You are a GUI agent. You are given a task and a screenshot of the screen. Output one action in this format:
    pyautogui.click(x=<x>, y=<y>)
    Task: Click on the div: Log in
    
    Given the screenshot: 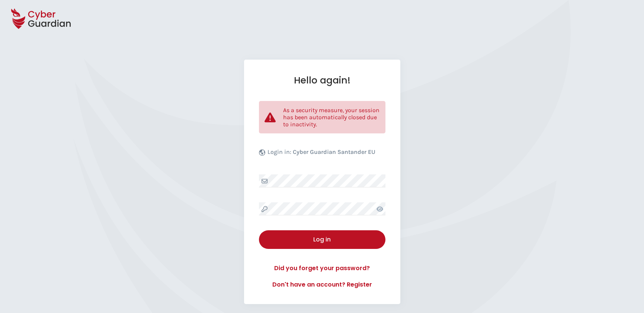 What is the action you would take?
    pyautogui.click(x=322, y=239)
    